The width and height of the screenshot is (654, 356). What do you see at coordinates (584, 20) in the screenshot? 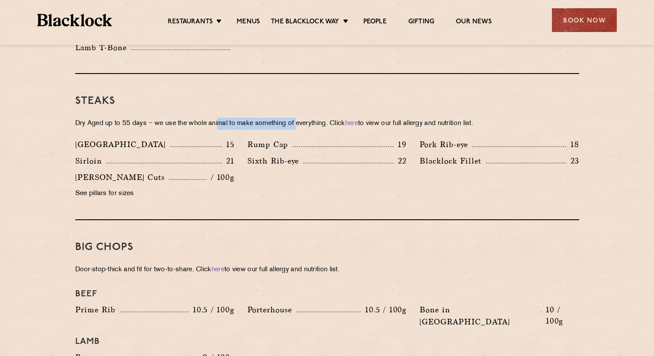
I see `div: Book Now` at bounding box center [584, 20].